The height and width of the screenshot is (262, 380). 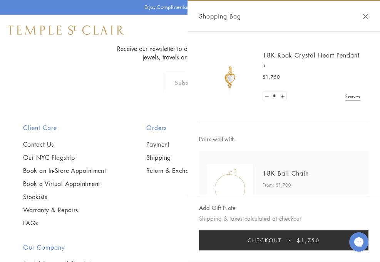 I want to click on a: Return & Exchange Policy, so click(x=182, y=170).